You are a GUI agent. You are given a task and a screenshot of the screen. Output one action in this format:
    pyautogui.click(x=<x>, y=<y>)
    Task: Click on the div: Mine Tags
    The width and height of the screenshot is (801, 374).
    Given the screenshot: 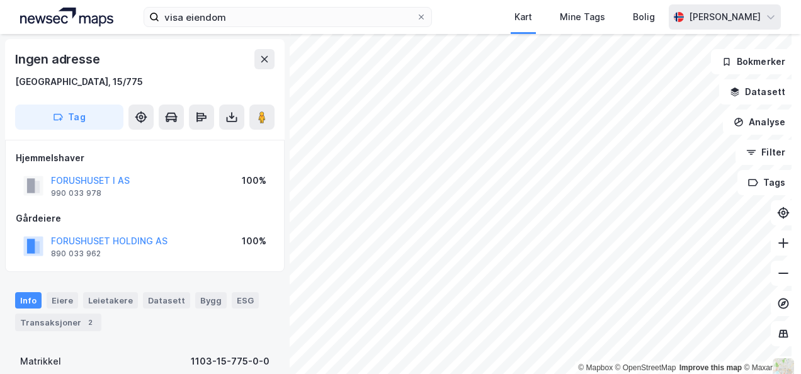 What is the action you would take?
    pyautogui.click(x=582, y=17)
    